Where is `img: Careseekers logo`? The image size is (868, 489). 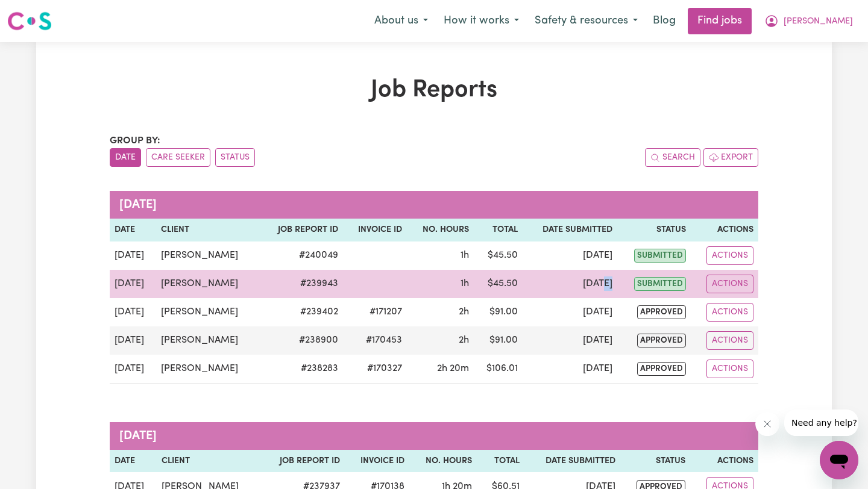
img: Careseekers logo is located at coordinates (30, 21).